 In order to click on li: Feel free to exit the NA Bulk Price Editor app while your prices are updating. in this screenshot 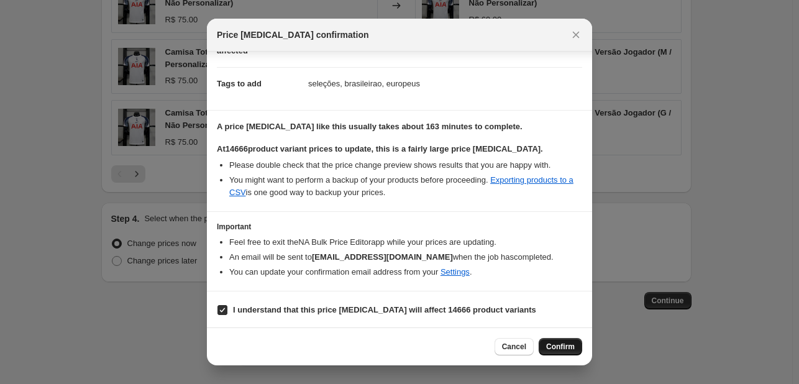, I will do `click(406, 242)`.